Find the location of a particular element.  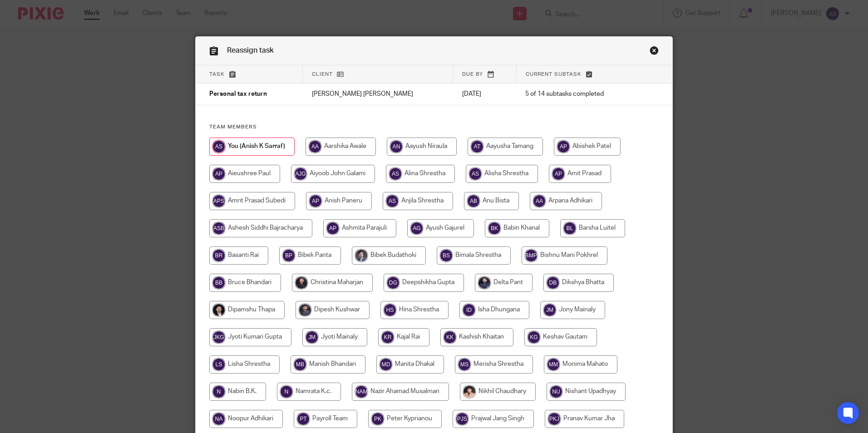

h4: Team members is located at coordinates (434, 127).